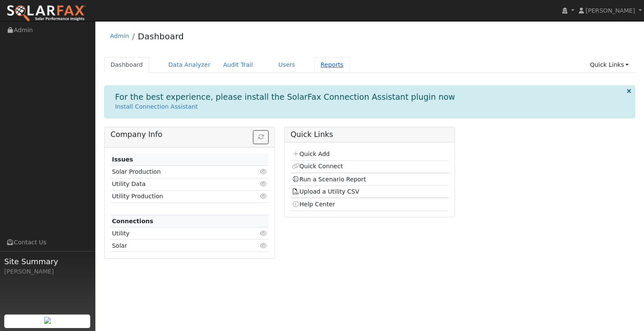 The height and width of the screenshot is (331, 644). What do you see at coordinates (609, 65) in the screenshot?
I see `a: Quick Links` at bounding box center [609, 65].